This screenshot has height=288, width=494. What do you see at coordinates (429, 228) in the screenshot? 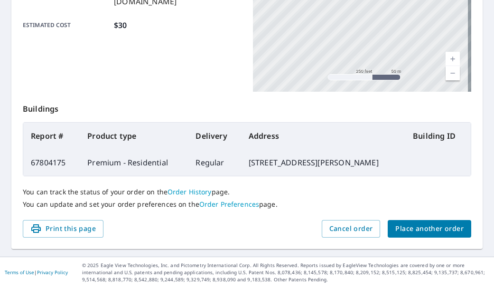
I see `button: Place another order` at bounding box center [429, 228].